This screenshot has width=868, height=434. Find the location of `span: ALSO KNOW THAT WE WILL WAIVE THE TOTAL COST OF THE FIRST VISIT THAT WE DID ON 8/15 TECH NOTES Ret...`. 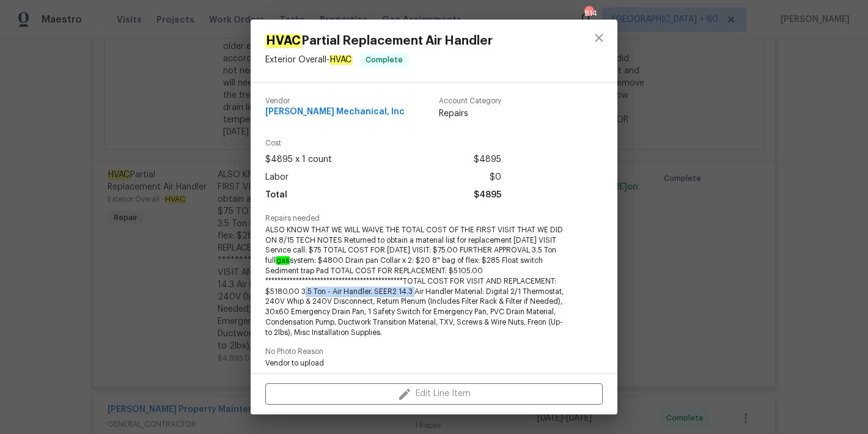

span: ALSO KNOW THAT WE WILL WAIVE THE TOTAL COST OF THE FIRST VISIT THAT WE DID ON 8/15 TECH NOTES Ret... is located at coordinates (417, 281).